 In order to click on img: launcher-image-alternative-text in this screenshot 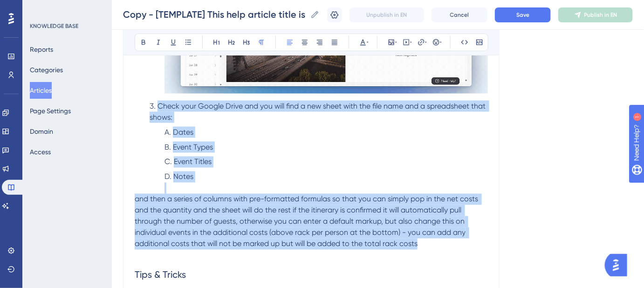, I will do `click(12, 14)`.